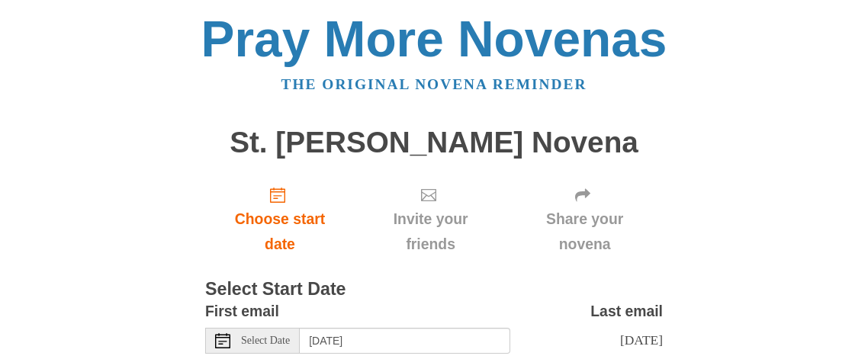 Image resolution: width=868 pixels, height=359 pixels. I want to click on span: Invite your friends, so click(430, 232).